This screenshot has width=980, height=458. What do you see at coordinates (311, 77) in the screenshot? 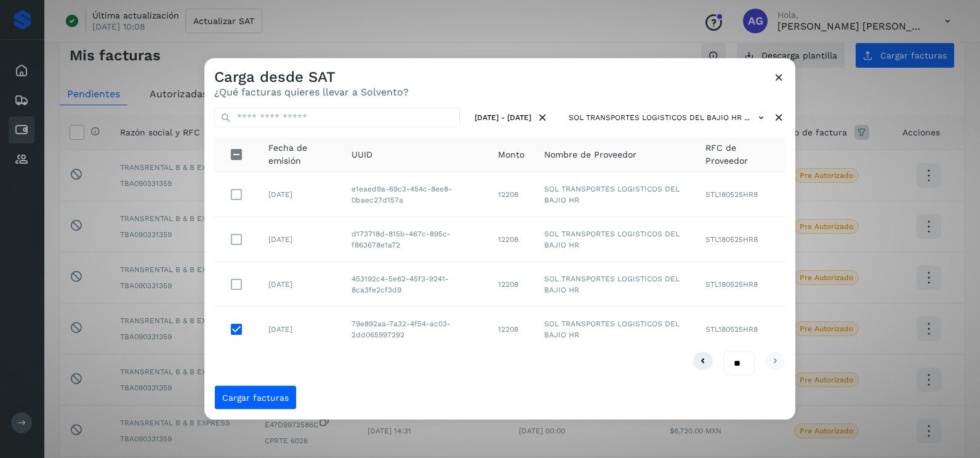
I see `h3: Carga desde SAT` at bounding box center [311, 77].